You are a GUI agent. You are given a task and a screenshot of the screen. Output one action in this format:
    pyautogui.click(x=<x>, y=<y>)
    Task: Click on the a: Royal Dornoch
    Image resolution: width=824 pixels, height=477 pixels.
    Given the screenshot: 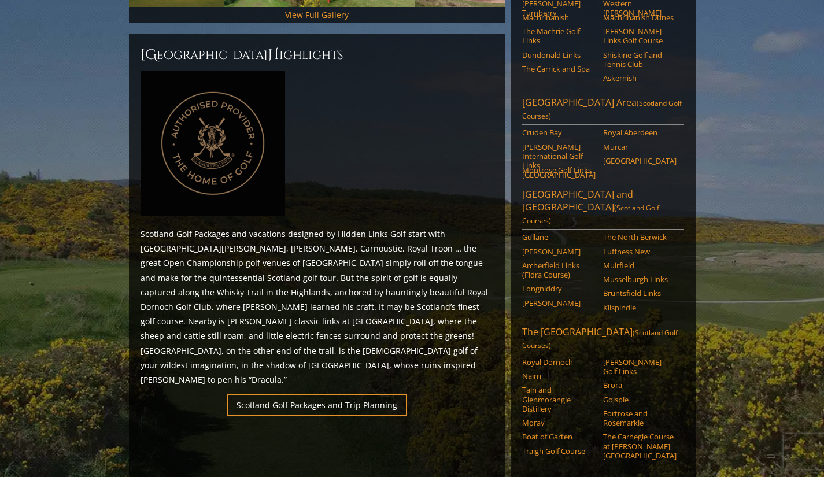 What is the action you would take?
    pyautogui.click(x=559, y=362)
    